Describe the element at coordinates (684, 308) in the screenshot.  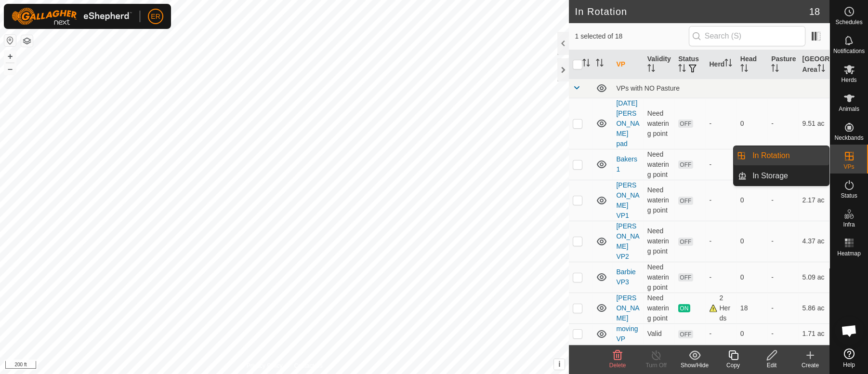
I see `span: ON` at that location.